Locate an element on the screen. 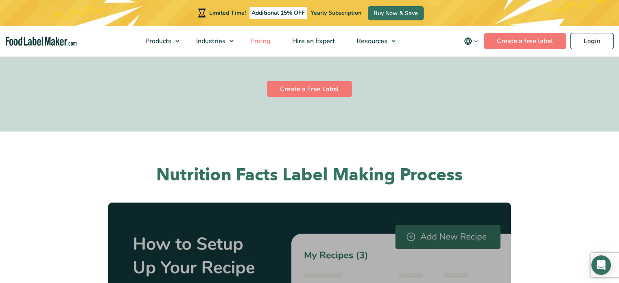 The image size is (619, 283). div: Open Intercom Messenger is located at coordinates (601, 265).